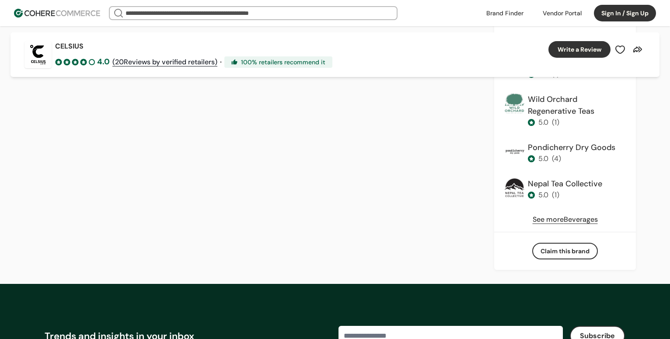 The image size is (670, 339). I want to click on div: ( 4 ), so click(556, 159).